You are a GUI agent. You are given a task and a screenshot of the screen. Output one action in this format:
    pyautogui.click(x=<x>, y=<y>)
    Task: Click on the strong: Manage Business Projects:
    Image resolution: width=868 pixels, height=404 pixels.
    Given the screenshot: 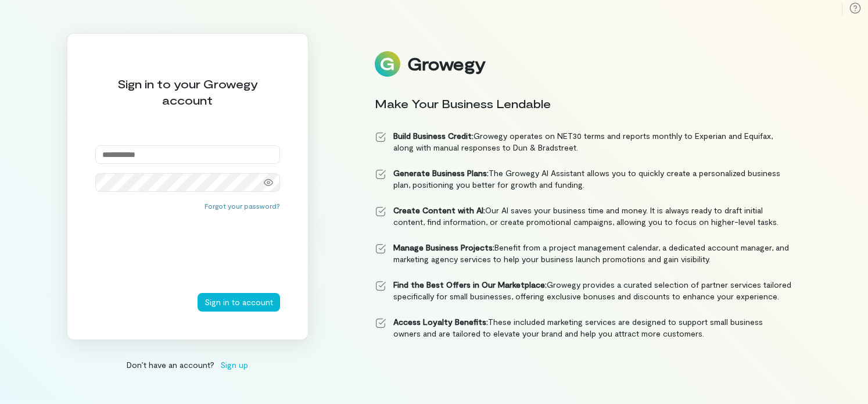 What is the action you would take?
    pyautogui.click(x=444, y=247)
    